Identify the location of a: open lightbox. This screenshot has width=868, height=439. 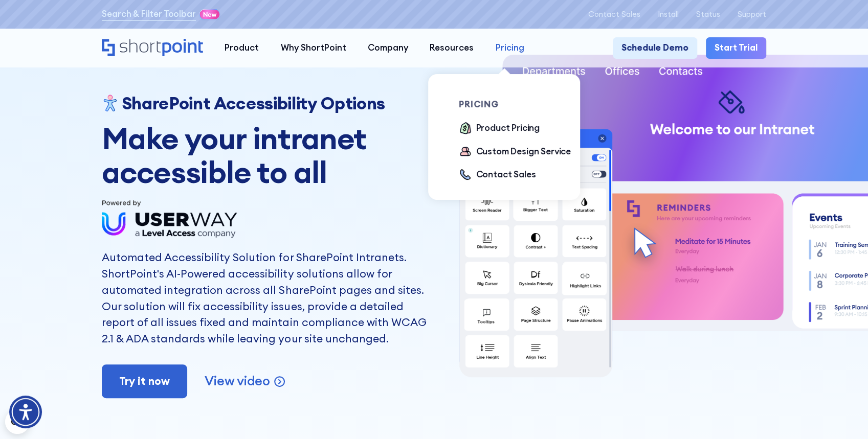
(245, 380).